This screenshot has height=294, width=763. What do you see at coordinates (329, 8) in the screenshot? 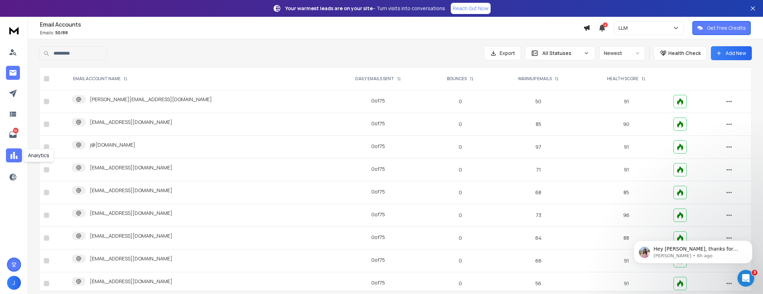
I see `strong: Your warmest leads are on your site` at bounding box center [329, 8].